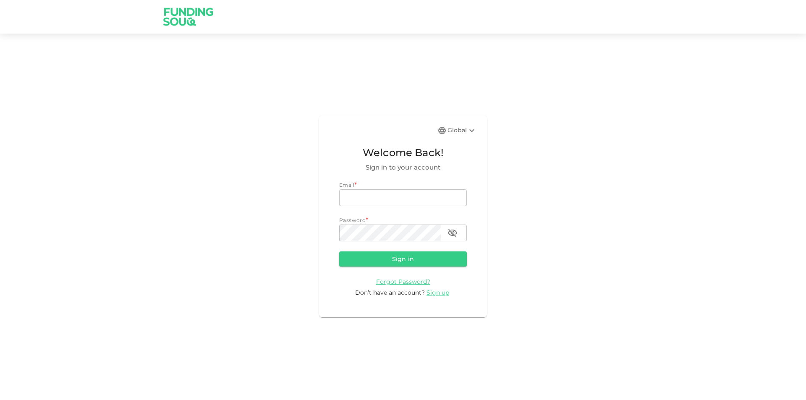  I want to click on input: email, so click(403, 198).